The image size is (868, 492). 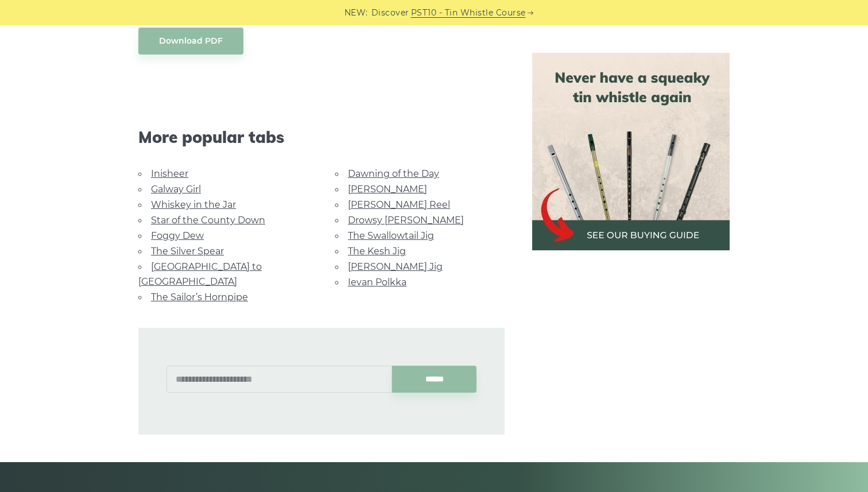 What do you see at coordinates (391, 236) in the screenshot?
I see `a: The Swallowtail Jig` at bounding box center [391, 236].